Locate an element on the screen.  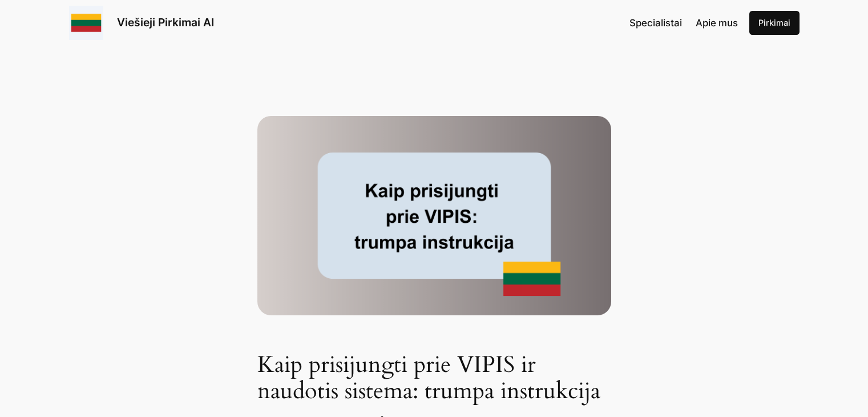
span: Apie mus is located at coordinates (716, 23).